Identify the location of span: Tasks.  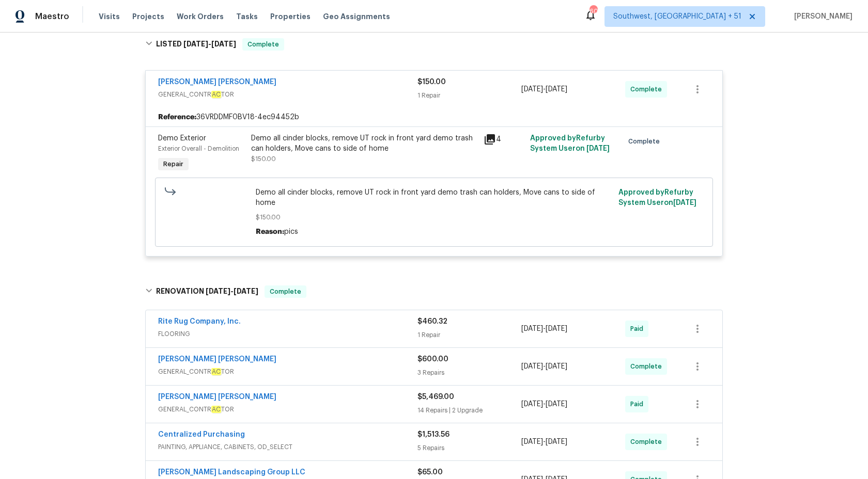
(247, 16).